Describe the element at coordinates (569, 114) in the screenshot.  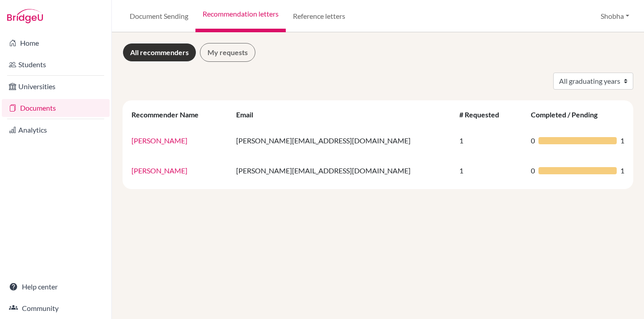
I see `div: Completed / Pending` at that location.